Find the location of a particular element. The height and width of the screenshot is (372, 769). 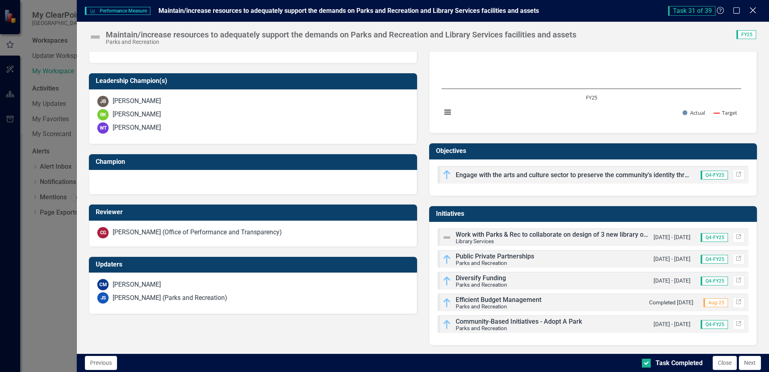

h3: Updaters is located at coordinates (254, 264).